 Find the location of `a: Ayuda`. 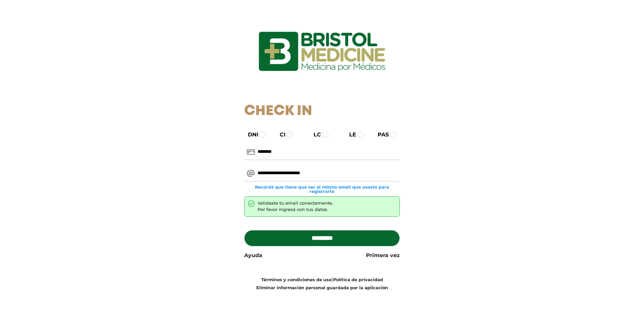

a: Ayuda is located at coordinates (253, 255).